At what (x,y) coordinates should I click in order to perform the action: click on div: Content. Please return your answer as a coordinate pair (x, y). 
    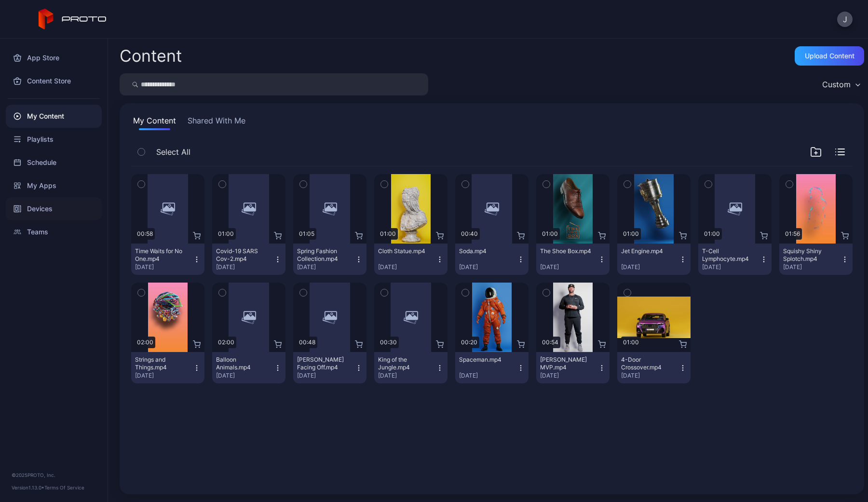
    Looking at the image, I should click on (150, 56).